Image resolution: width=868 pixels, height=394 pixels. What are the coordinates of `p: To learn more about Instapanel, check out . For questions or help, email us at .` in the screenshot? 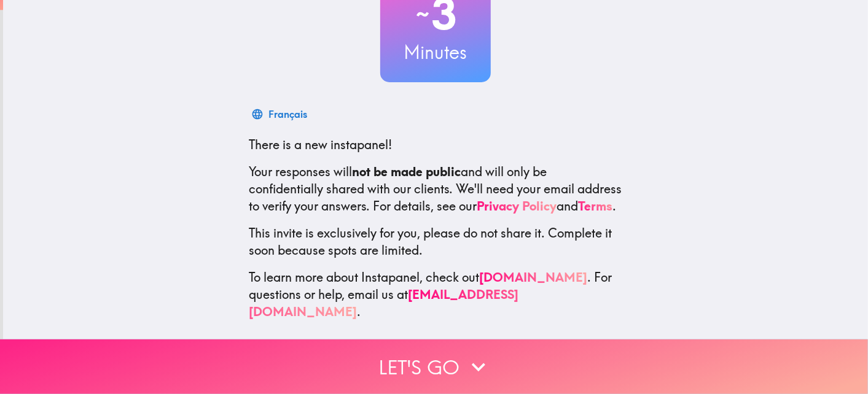 It's located at (435, 295).